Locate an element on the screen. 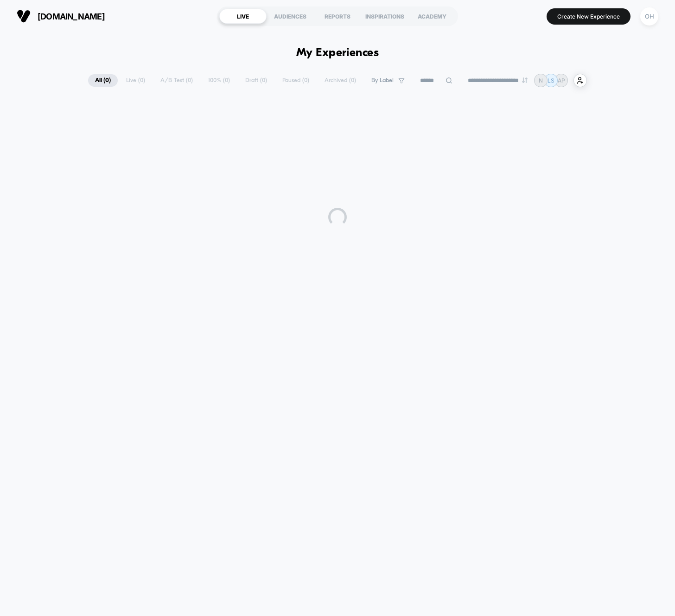 This screenshot has width=675, height=616. h1: My Experiences is located at coordinates (338, 53).